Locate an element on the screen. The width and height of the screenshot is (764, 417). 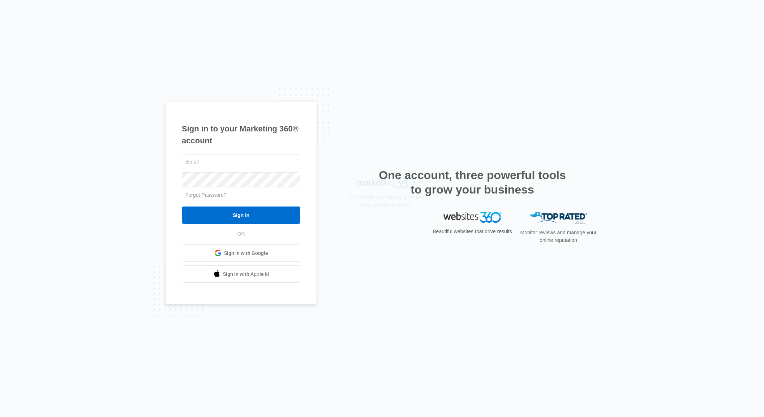
input: Email is located at coordinates (241, 162).